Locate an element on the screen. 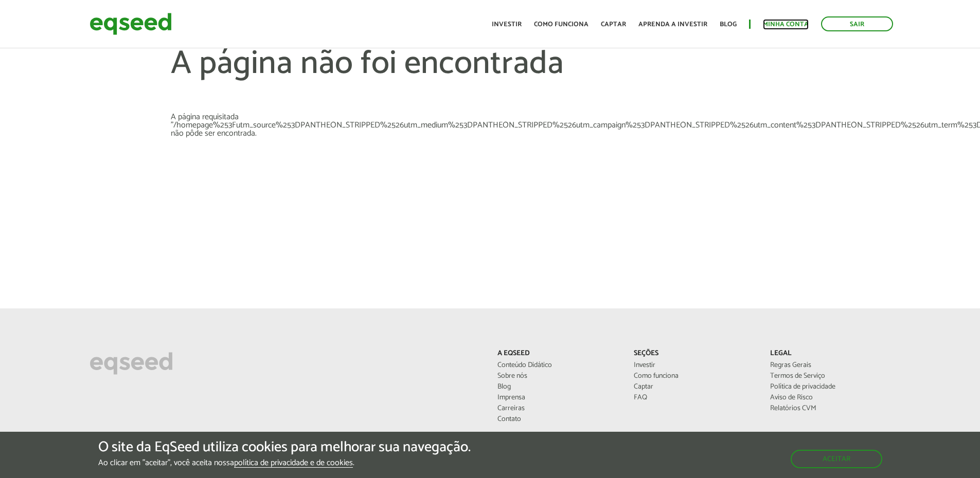  a: Minha conta is located at coordinates (785, 24).